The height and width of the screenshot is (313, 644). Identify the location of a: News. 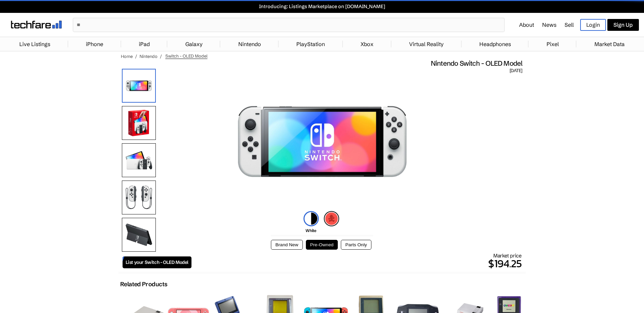
(549, 24).